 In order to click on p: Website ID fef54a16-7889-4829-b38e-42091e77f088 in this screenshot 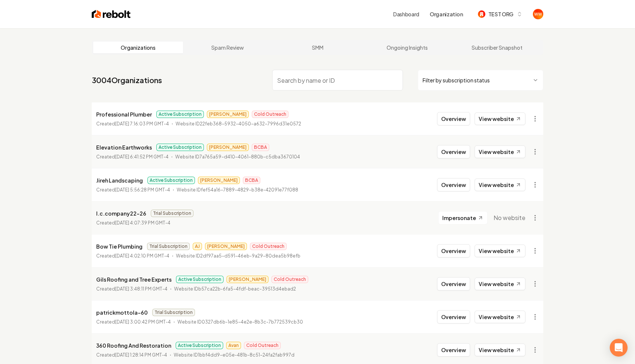, I will do `click(237, 190)`.